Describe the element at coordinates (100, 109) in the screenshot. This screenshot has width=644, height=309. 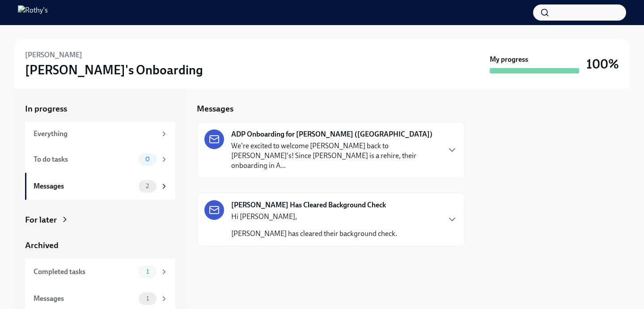
I see `a: In progress` at that location.